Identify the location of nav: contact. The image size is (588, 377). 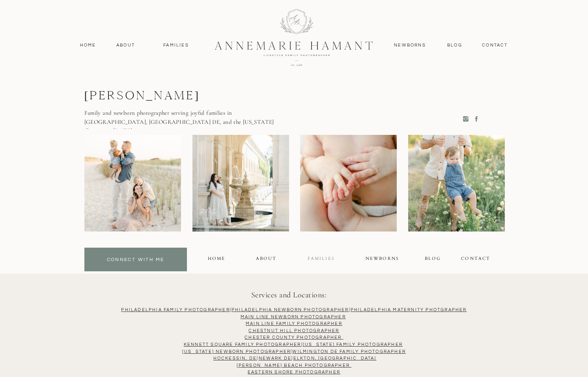
(495, 46).